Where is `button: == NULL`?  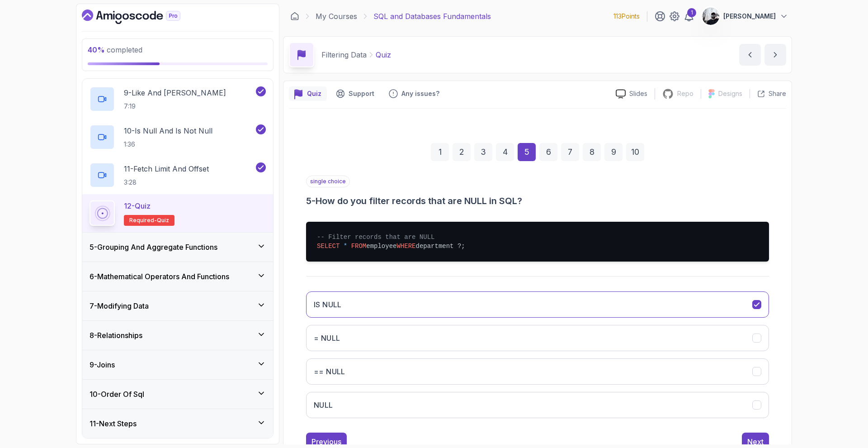
button: == NULL is located at coordinates (538, 371).